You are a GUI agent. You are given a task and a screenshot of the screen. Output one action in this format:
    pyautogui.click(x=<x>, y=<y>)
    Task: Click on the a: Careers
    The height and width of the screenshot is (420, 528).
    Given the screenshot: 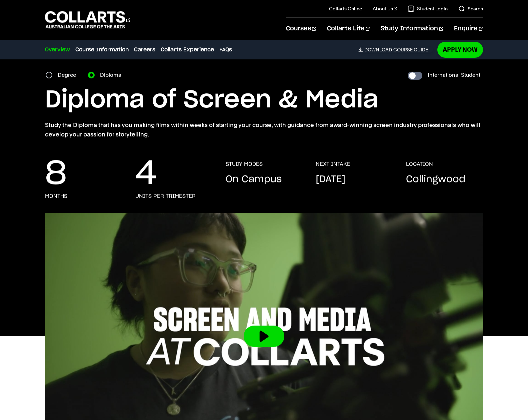 What is the action you would take?
    pyautogui.click(x=145, y=49)
    